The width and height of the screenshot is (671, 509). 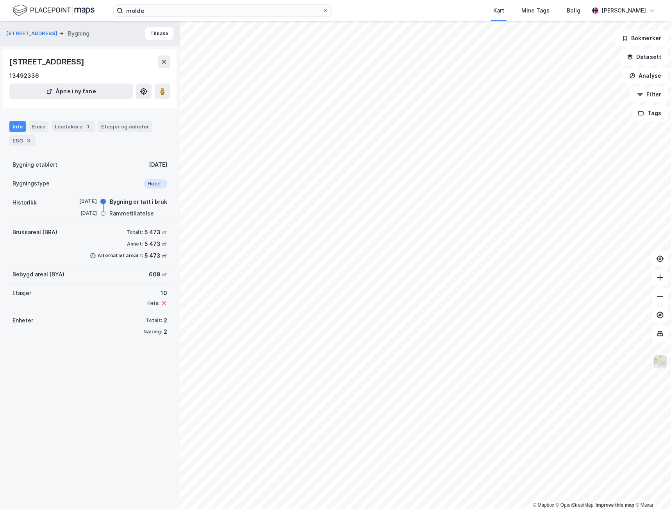 What do you see at coordinates (543, 505) in the screenshot?
I see `a: Mapbox` at bounding box center [543, 505].